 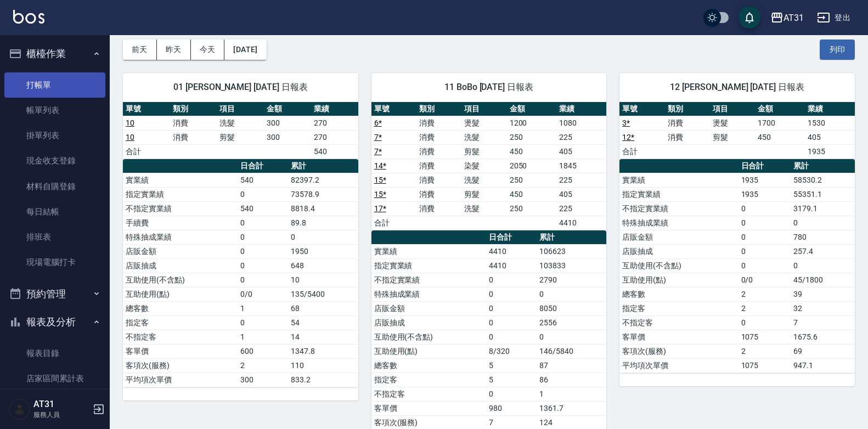 What do you see at coordinates (571, 309) in the screenshot?
I see `td: 8050` at bounding box center [571, 309].